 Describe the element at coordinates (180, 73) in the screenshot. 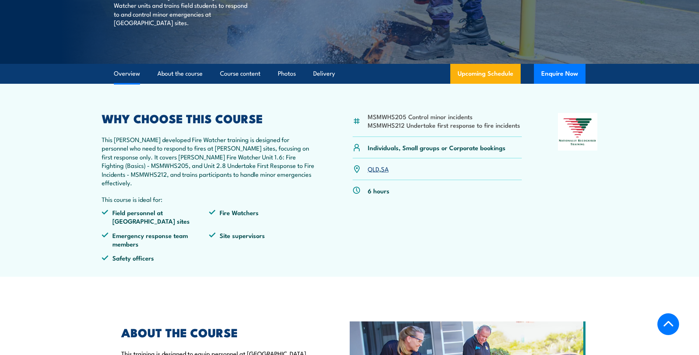

I see `a: About the course` at that location.